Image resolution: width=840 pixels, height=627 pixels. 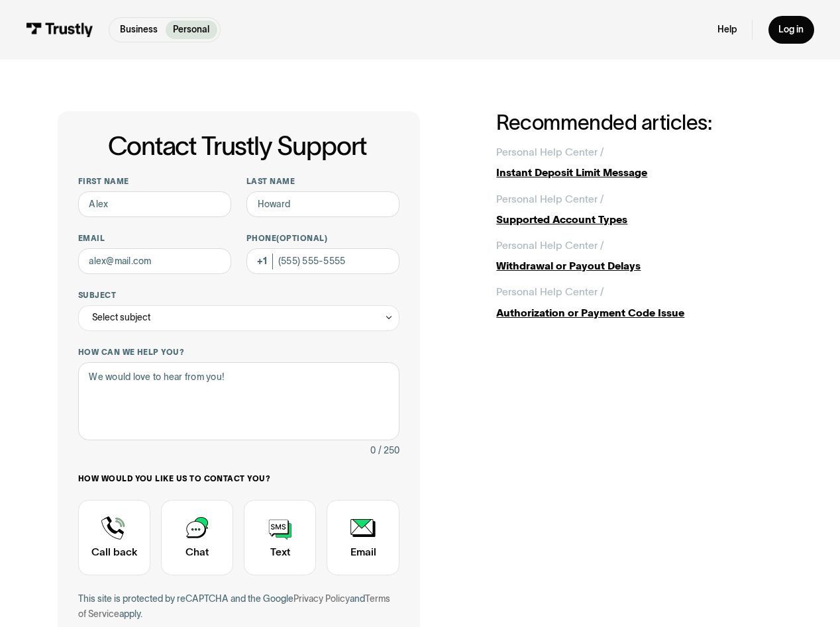 What do you see at coordinates (154, 261) in the screenshot?
I see `input: alex@mail.com` at bounding box center [154, 261].